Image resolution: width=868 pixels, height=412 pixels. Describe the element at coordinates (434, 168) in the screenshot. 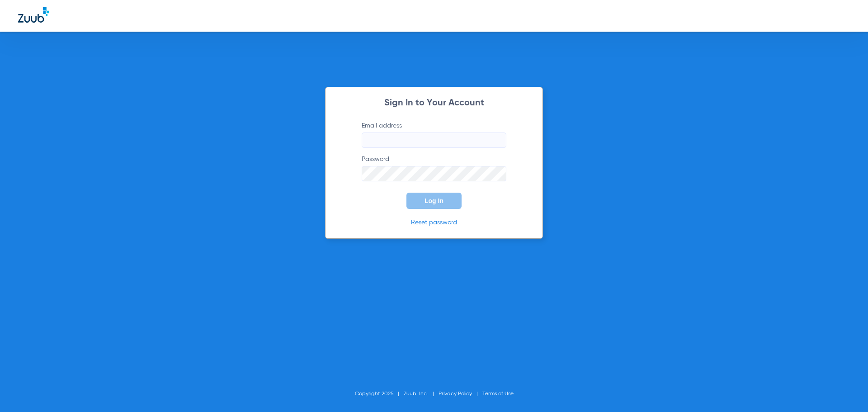

I see `label: Password` at that location.